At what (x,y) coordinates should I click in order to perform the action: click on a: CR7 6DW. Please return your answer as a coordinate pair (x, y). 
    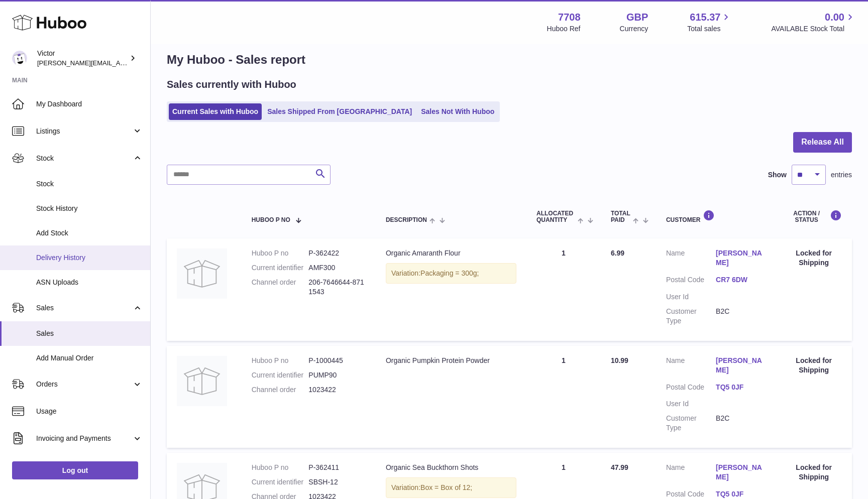
    Looking at the image, I should click on (740, 280).